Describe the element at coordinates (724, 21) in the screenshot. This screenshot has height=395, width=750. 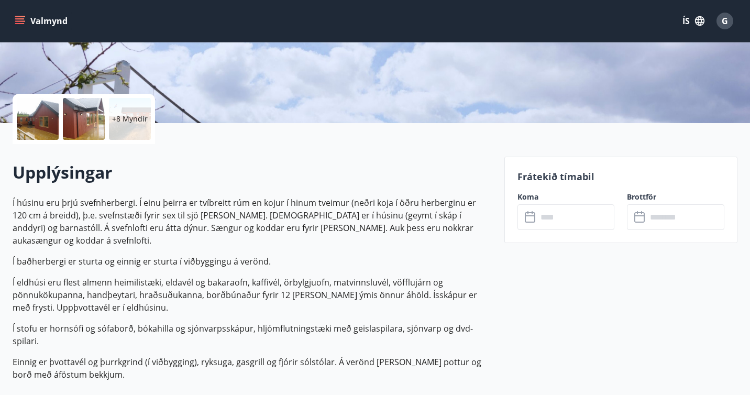
I see `button: G` at that location.